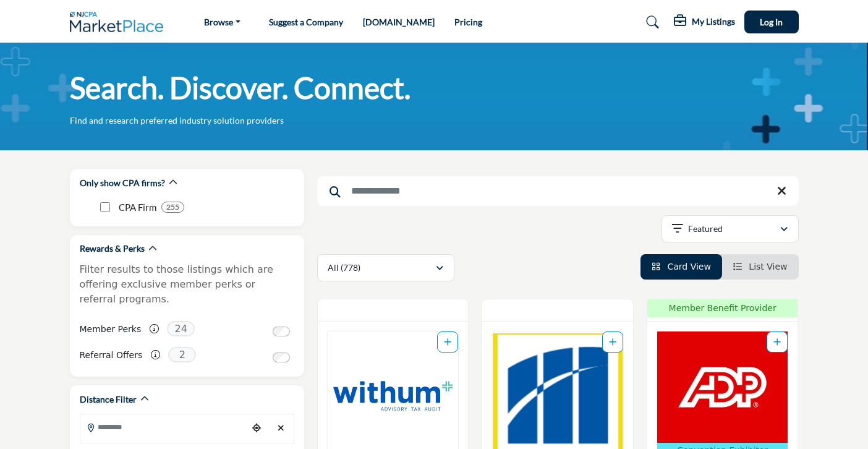 Image resolution: width=868 pixels, height=449 pixels. I want to click on p: All (778), so click(344, 268).